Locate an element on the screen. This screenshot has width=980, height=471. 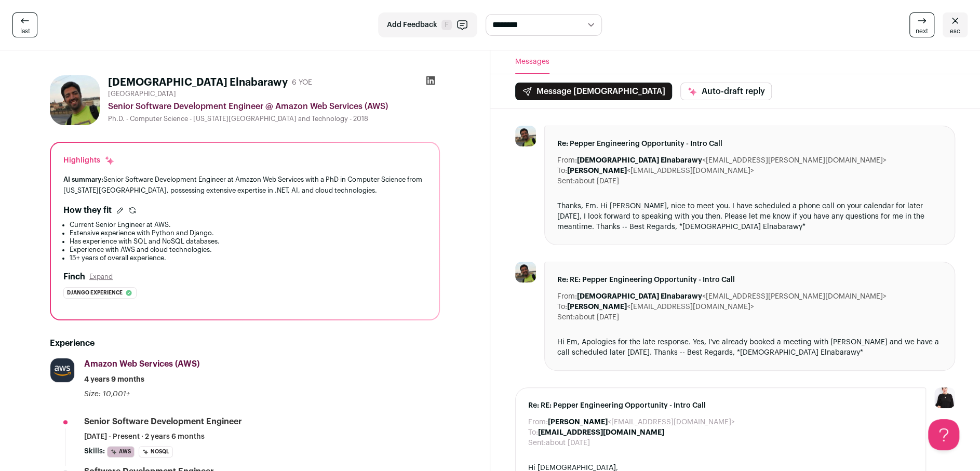
button: Auto-draft reply is located at coordinates (726, 91).